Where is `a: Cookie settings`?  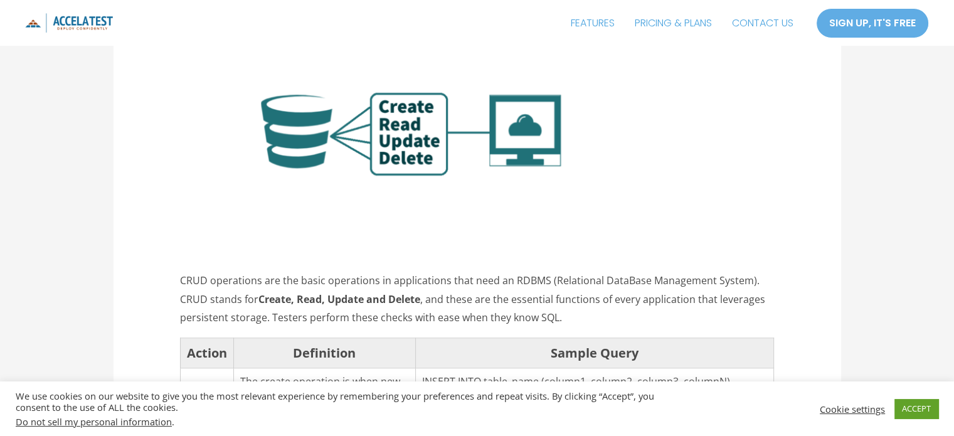
a: Cookie settings is located at coordinates (852, 409).